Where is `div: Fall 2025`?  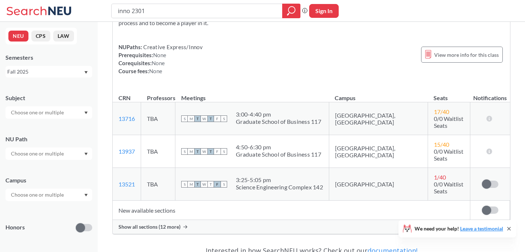
div: Fall 2025 is located at coordinates (45, 72).